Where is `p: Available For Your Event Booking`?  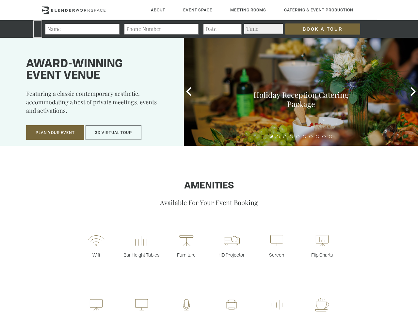 p: Available For Your Event Booking is located at coordinates (209, 202).